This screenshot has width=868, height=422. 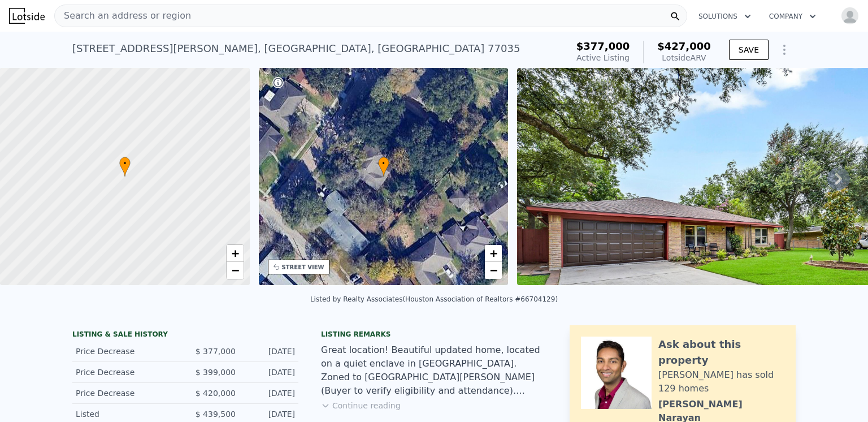 What do you see at coordinates (603, 46) in the screenshot?
I see `span: $377,000` at bounding box center [603, 46].